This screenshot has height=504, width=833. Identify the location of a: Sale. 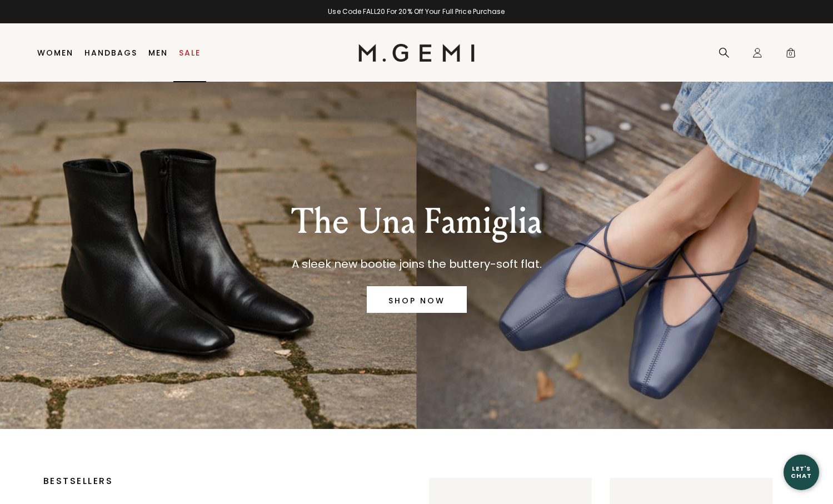
(190, 53).